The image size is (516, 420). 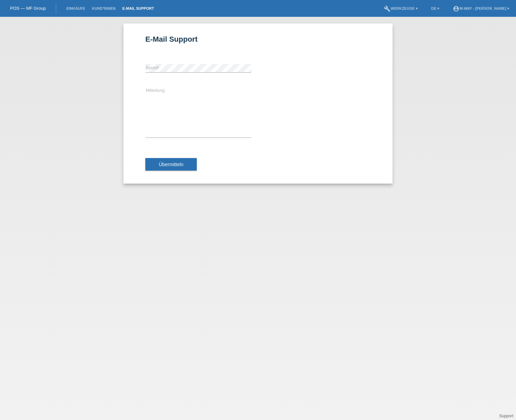 I want to click on h1: E-Mail Support, so click(x=258, y=39).